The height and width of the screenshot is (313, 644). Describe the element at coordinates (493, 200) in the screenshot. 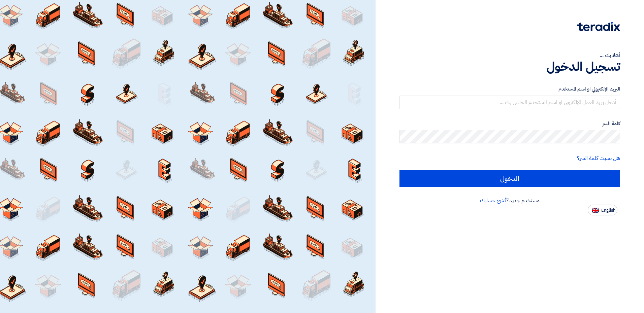

I see `a: أنشئ حسابك` at that location.